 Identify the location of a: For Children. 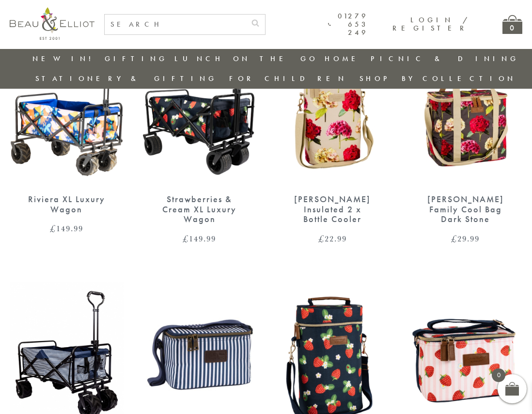
(288, 78).